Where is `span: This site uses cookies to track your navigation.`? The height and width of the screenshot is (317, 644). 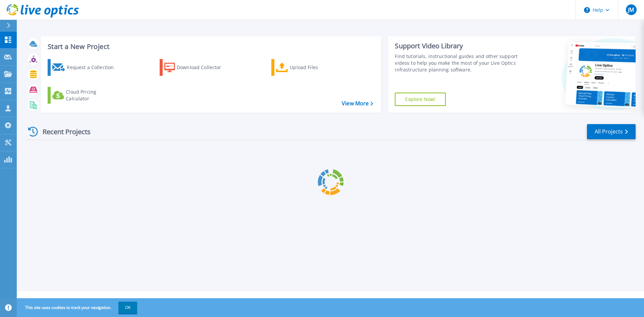 span: This site uses cookies to track your navigation. is located at coordinates (77, 308).